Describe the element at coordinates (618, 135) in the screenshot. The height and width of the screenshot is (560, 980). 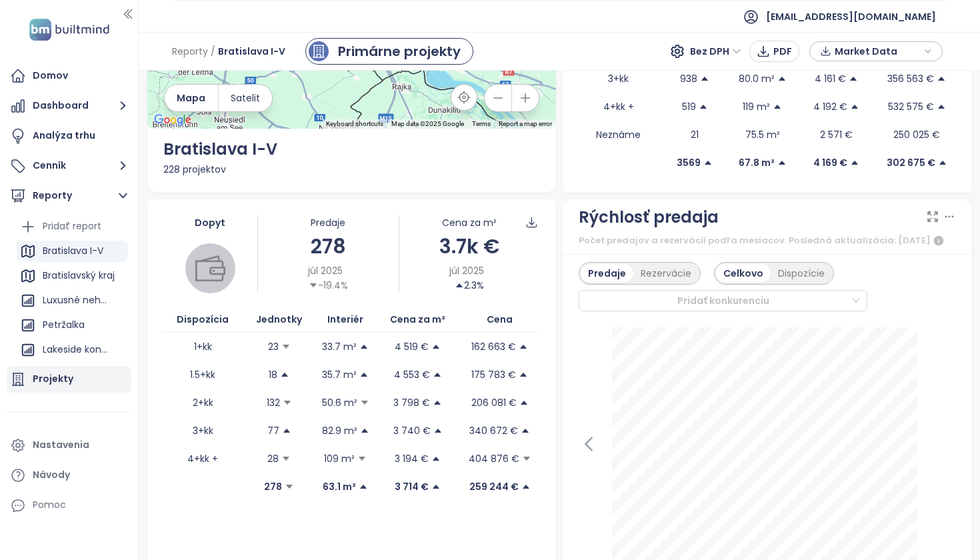
I see `td: Neznáme` at that location.